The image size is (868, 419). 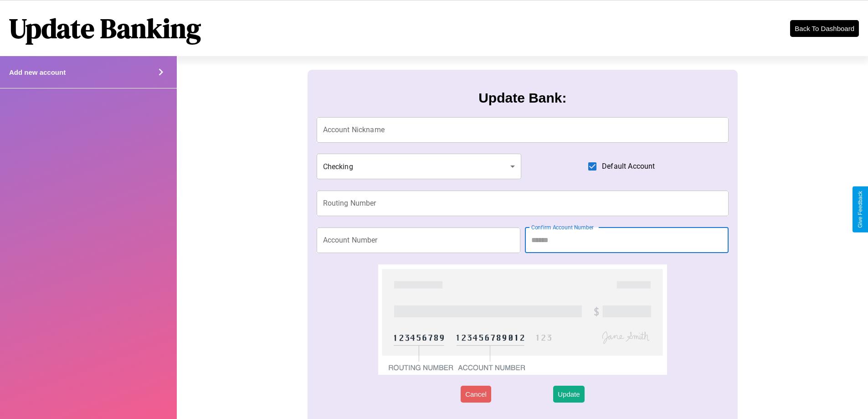 What do you see at coordinates (104, 28) in the screenshot?
I see `h1: Update Banking` at bounding box center [104, 28].